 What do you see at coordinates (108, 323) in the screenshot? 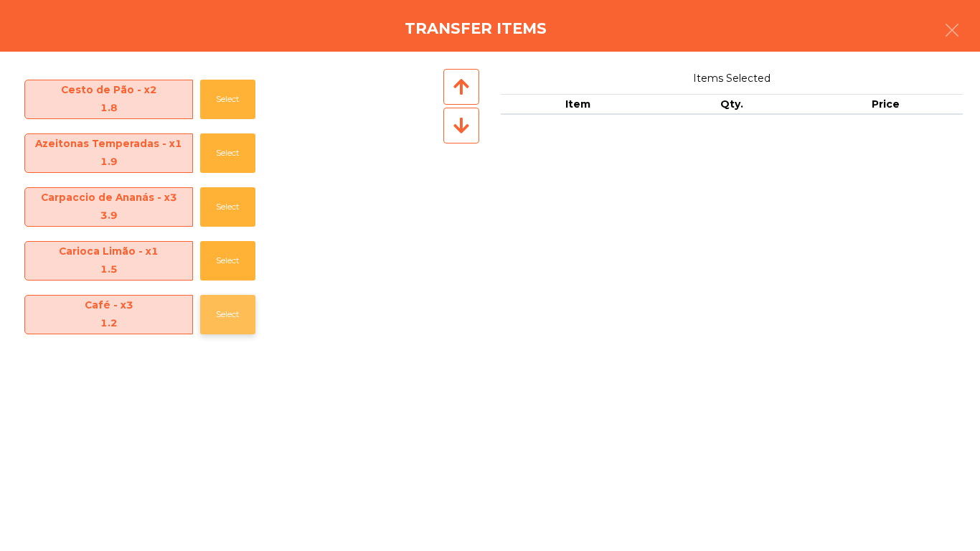
I see `div: 1.2` at bounding box center [108, 323].